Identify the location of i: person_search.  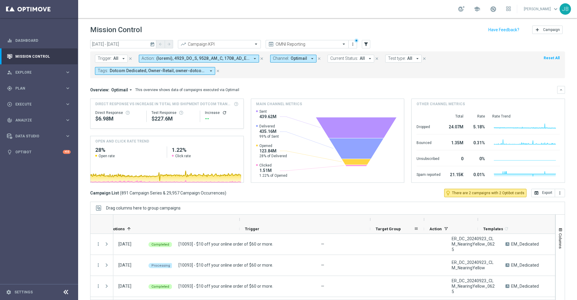
(10, 72).